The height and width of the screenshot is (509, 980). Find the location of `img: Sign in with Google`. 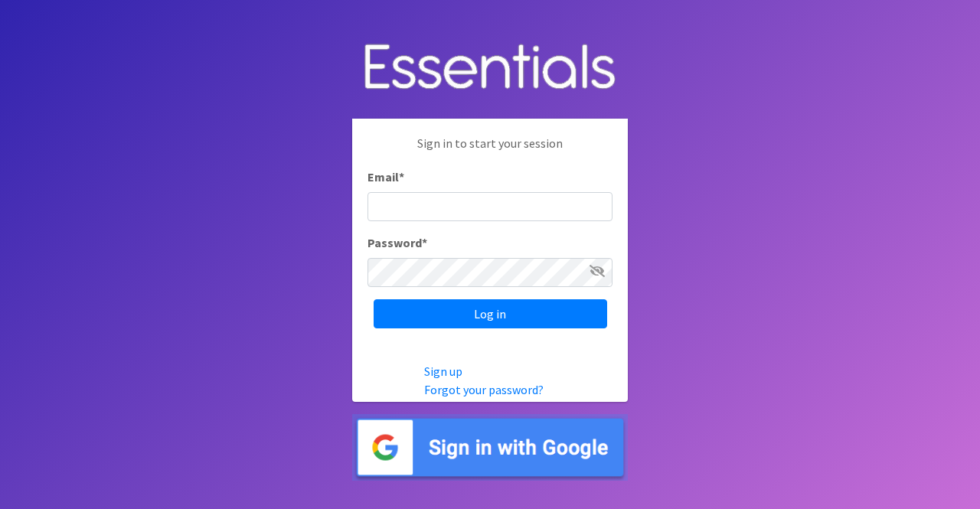

img: Sign in with Google is located at coordinates (490, 447).